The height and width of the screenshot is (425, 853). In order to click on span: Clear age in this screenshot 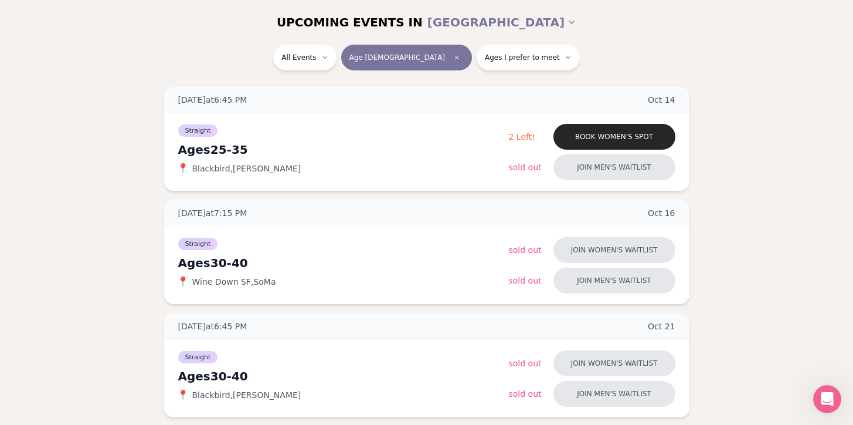, I will do `click(457, 57)`.